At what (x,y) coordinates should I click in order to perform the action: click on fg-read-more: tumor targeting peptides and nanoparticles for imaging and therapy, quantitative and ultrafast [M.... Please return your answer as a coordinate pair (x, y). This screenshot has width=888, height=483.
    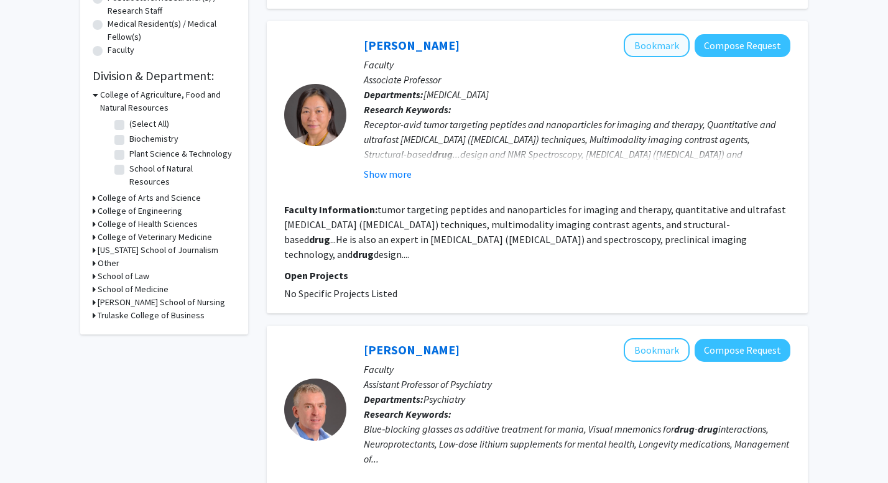
    Looking at the image, I should click on (535, 232).